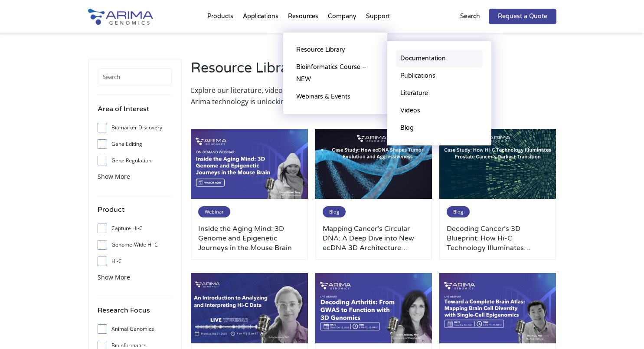 This screenshot has width=644, height=349. I want to click on a: Documentation, so click(439, 59).